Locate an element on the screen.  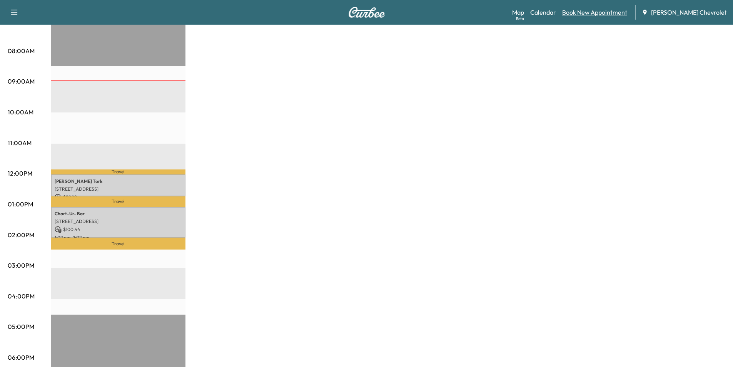
img: Curbee Logo is located at coordinates (367, 12).